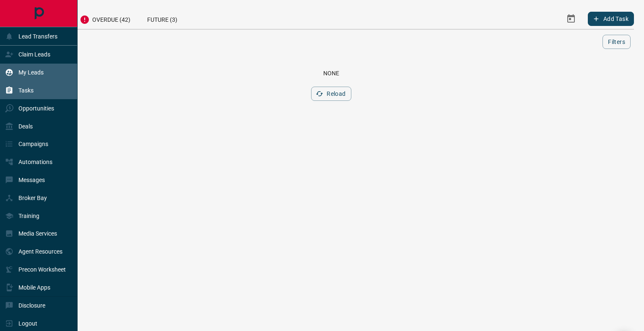  What do you see at coordinates (617, 42) in the screenshot?
I see `button: Filters` at bounding box center [617, 42].